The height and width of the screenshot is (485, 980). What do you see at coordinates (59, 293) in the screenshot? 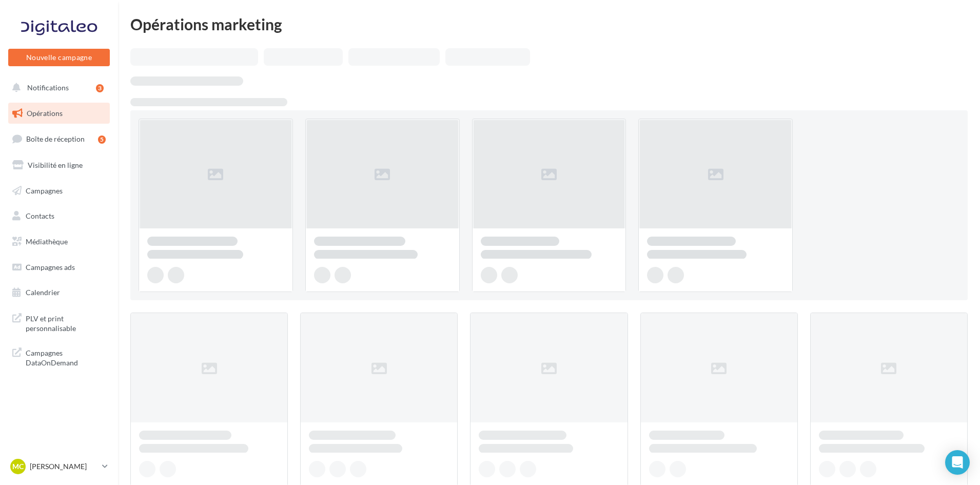
I see `a: Calendrier` at bounding box center [59, 293].